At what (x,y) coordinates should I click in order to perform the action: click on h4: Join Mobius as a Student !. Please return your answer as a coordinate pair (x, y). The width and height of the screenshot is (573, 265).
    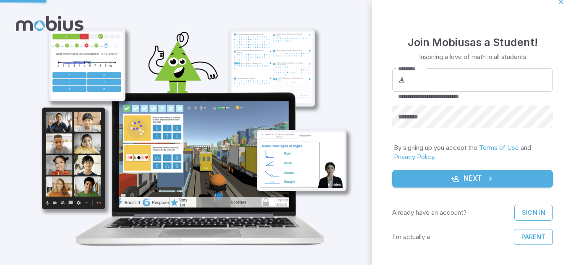
    Looking at the image, I should click on (473, 42).